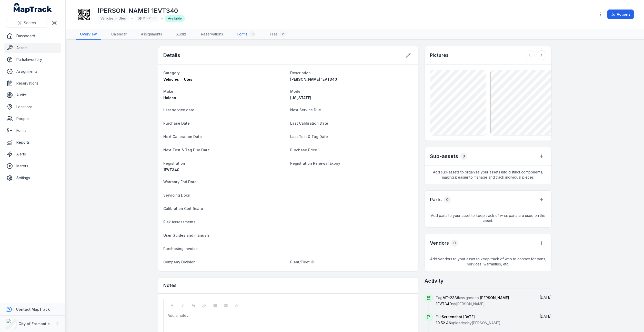  I want to click on time: 23/09/2025, 5:55:26 pm, so click(546, 316).